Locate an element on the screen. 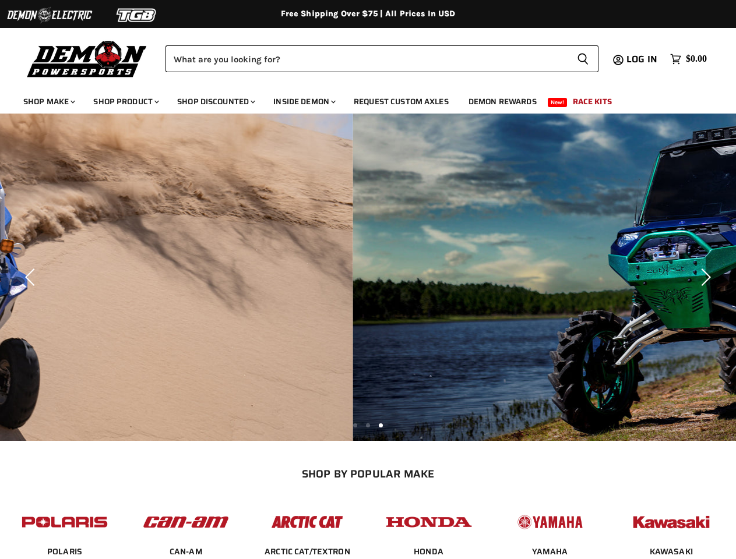  img: Demon Powersports is located at coordinates (87, 58).